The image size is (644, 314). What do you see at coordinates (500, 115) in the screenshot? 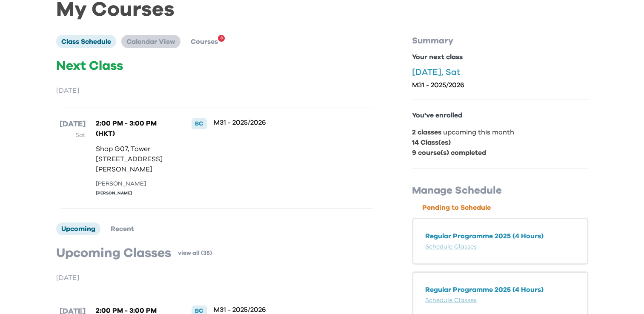
I see `p: You've enrolled` at bounding box center [500, 115].